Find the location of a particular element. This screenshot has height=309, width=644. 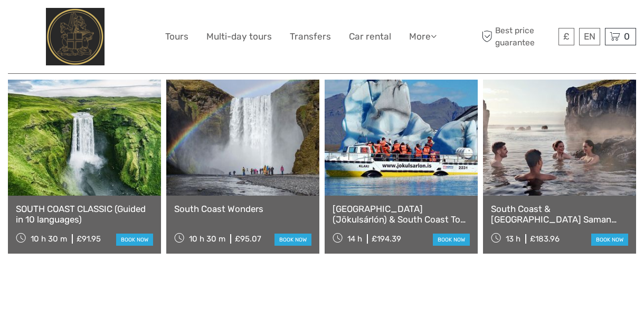

a: Transfers is located at coordinates (310, 36).